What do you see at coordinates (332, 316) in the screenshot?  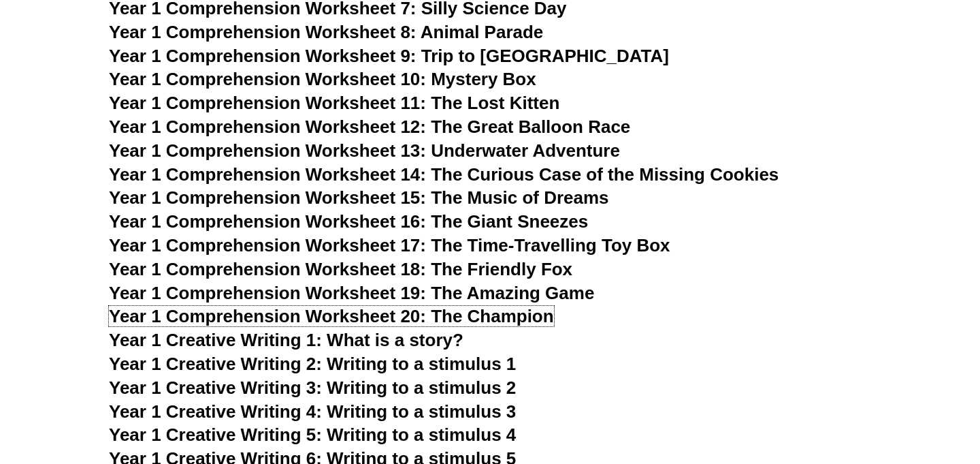 I see `a: Year 1 Comprehension Worksheet 20: The Champion` at bounding box center [332, 316].